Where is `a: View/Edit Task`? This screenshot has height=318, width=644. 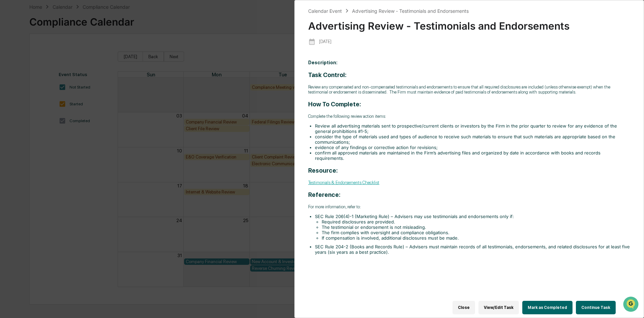
a: View/Edit Task is located at coordinates (499, 308).